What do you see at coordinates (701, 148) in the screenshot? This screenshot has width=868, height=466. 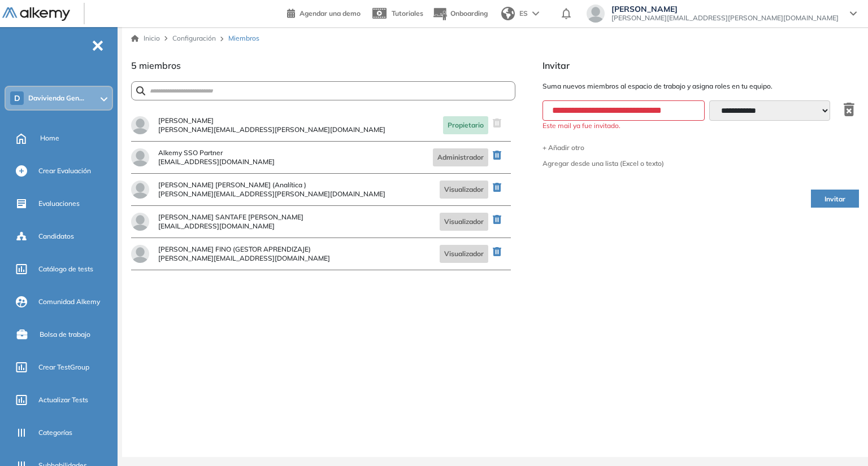 I see `button: + Añadir otro` at bounding box center [701, 148].